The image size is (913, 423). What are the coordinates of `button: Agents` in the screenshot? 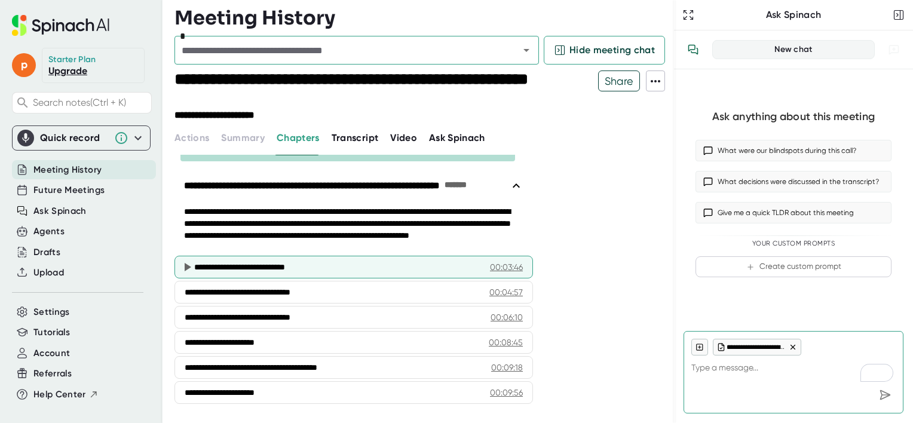 It's located at (49, 231).